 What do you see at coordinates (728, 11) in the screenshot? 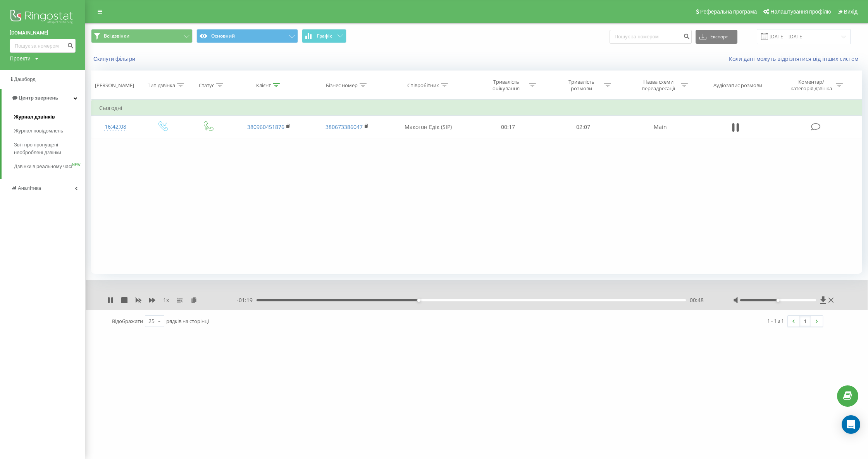
I see `span: Реферальна програма` at bounding box center [728, 11].